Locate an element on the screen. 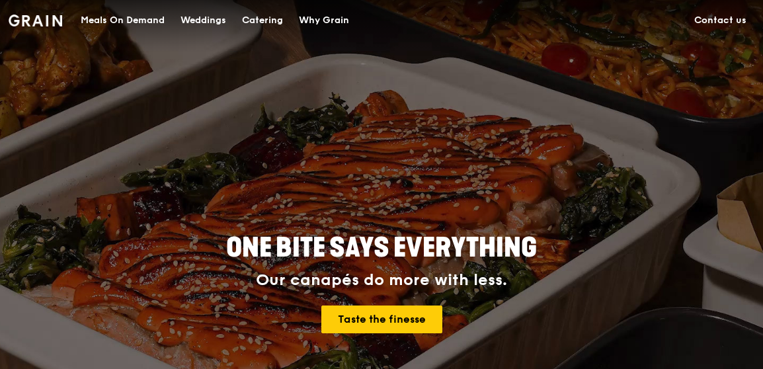 This screenshot has height=369, width=763. a: Why Grain is located at coordinates (324, 20).